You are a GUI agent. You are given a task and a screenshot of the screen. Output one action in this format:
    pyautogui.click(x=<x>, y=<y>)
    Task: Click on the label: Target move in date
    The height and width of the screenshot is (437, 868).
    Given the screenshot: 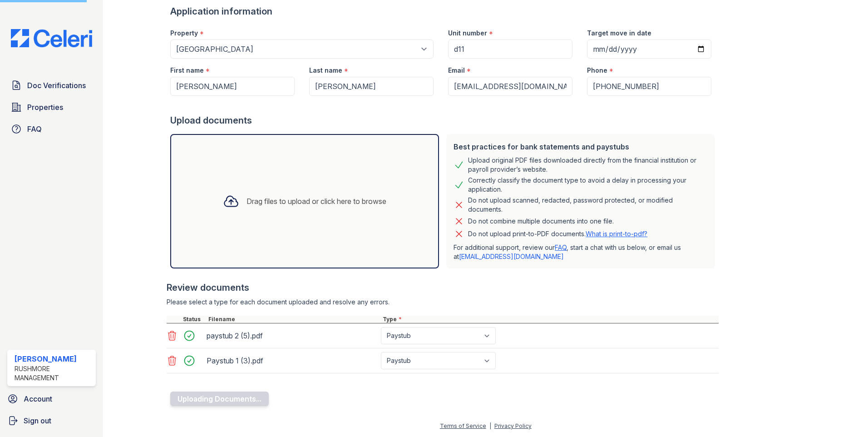 What is the action you would take?
    pyautogui.click(x=619, y=33)
    